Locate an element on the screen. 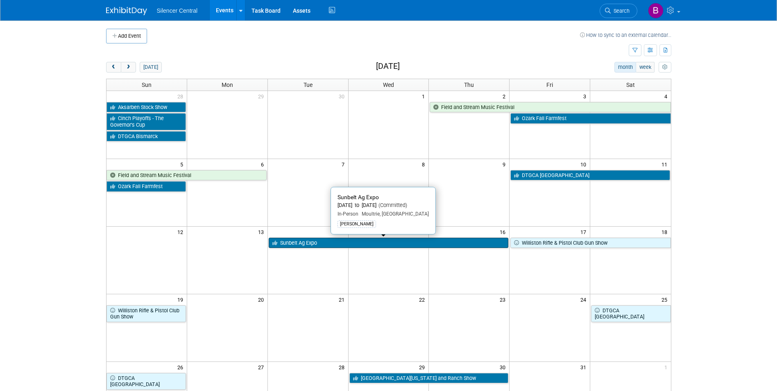 This screenshot has height=391, width=777. button: week is located at coordinates (645, 67).